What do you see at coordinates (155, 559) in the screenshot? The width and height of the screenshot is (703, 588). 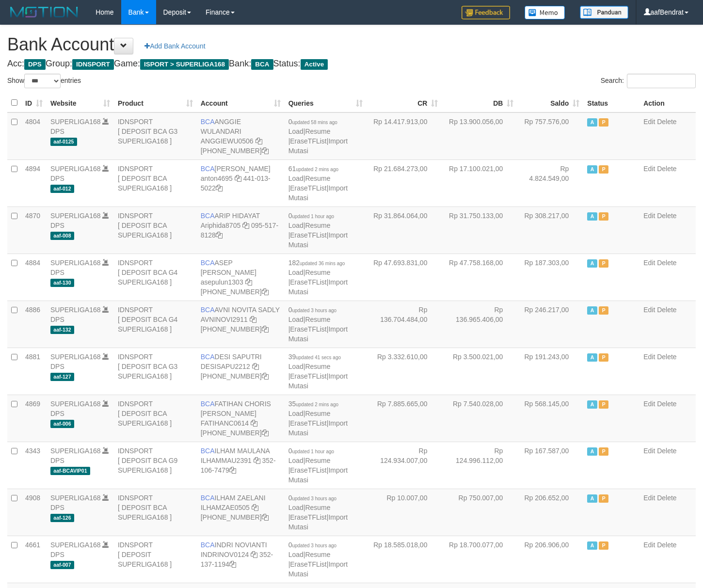 I see `td: IDNSPORT [ DEPOSIT SUPERLIGA168 ]` at bounding box center [155, 559].